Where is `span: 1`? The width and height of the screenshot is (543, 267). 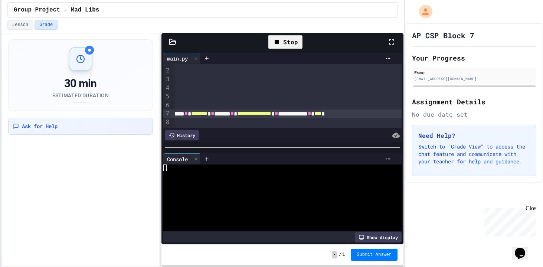
span: 1 is located at coordinates (343, 255).